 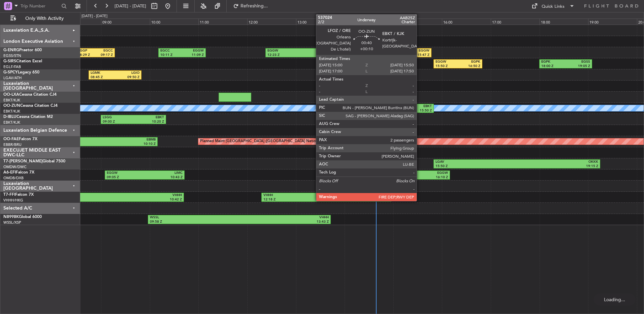 What do you see at coordinates (476, 162) in the screenshot?
I see `div: LGAV` at bounding box center [476, 162].